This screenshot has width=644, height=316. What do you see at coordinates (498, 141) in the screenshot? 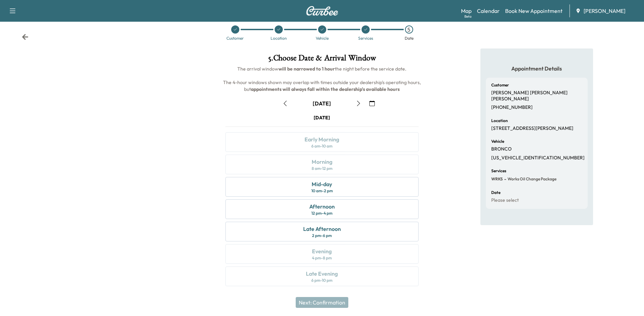
I see `h6: Vehicle` at bounding box center [498, 141].